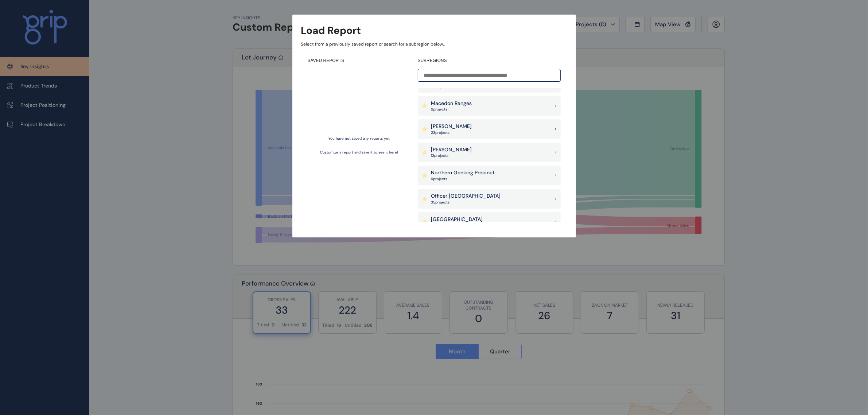 The width and height of the screenshot is (868, 415). Describe the element at coordinates (490, 61) in the screenshot. I see `h4: SUBREGIONS` at that location.